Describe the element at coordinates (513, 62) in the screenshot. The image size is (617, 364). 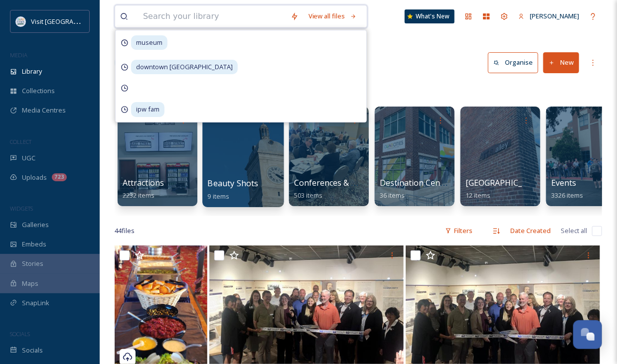
I see `button: Organise` at that location.